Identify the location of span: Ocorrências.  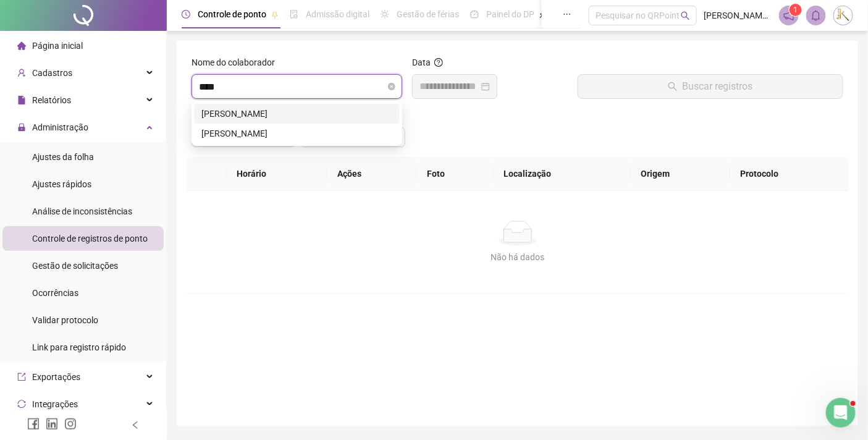
(55, 293).